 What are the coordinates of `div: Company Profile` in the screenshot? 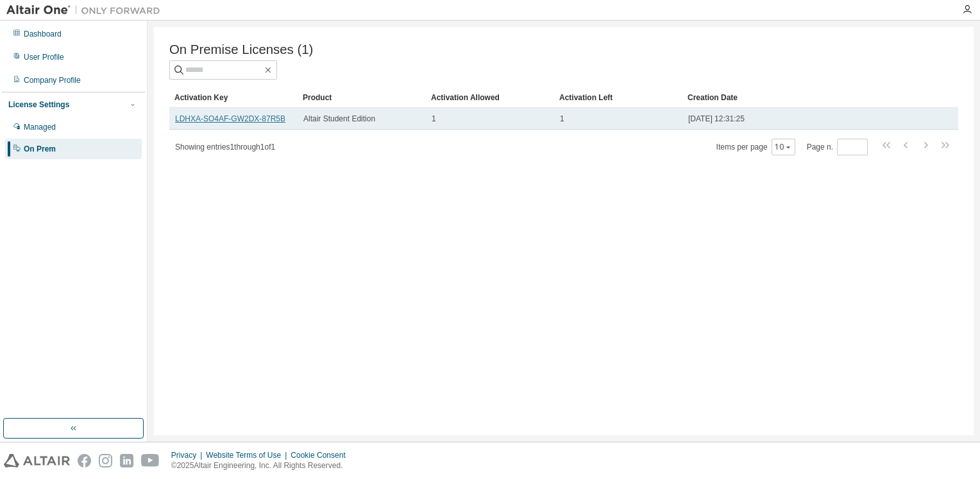 It's located at (52, 80).